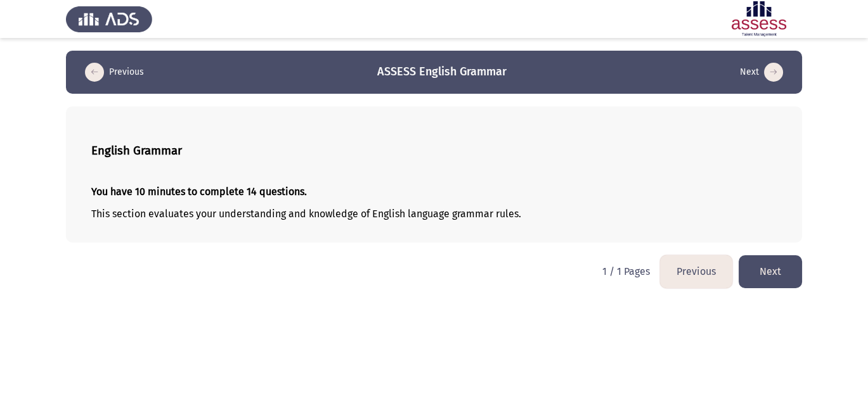 The image size is (868, 418). Describe the element at coordinates (109, 19) in the screenshot. I see `img: Assess Talent Management logo` at that location.